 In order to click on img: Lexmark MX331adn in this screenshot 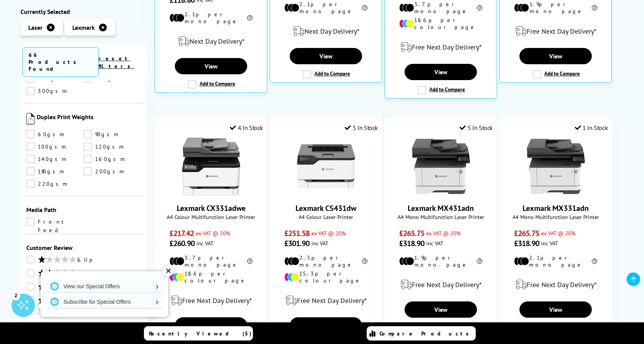, I will do `click(556, 166)`.